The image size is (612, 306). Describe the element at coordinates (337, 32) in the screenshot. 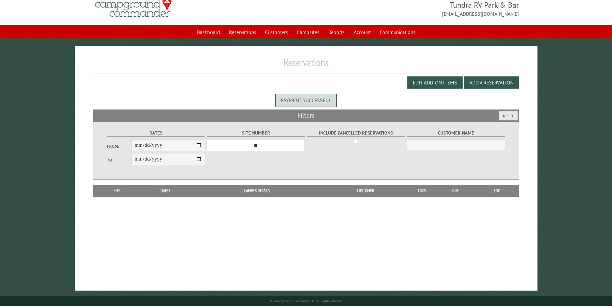

I see `a: Reports` at that location.